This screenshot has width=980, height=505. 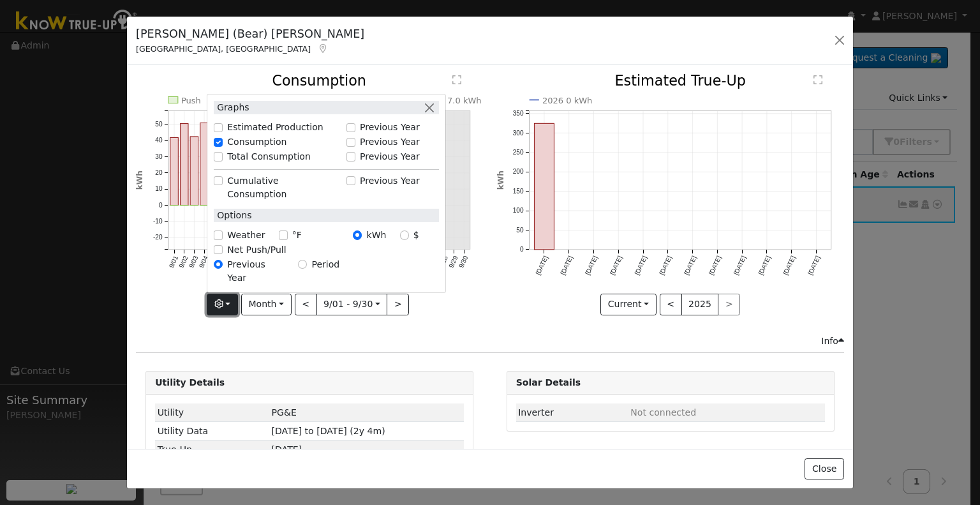 I want to click on label: °F, so click(x=297, y=235).